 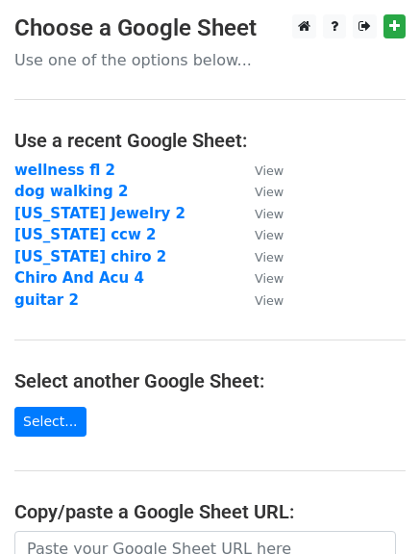 I want to click on a: guitar 2, so click(x=46, y=300).